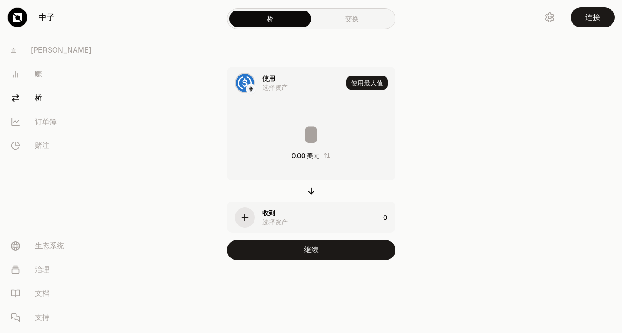 The height and width of the screenshot is (333, 622). Describe the element at coordinates (311, 156) in the screenshot. I see `button: 0.00 美元` at that location.